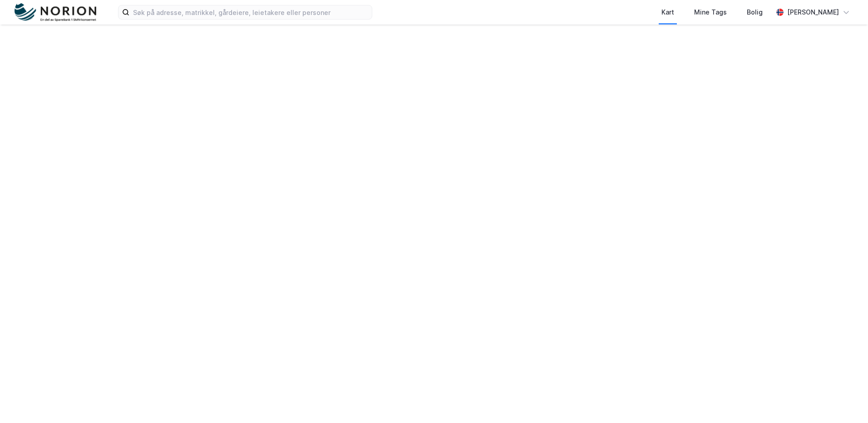 The image size is (868, 423). Describe the element at coordinates (668, 12) in the screenshot. I see `div: Kart` at that location.